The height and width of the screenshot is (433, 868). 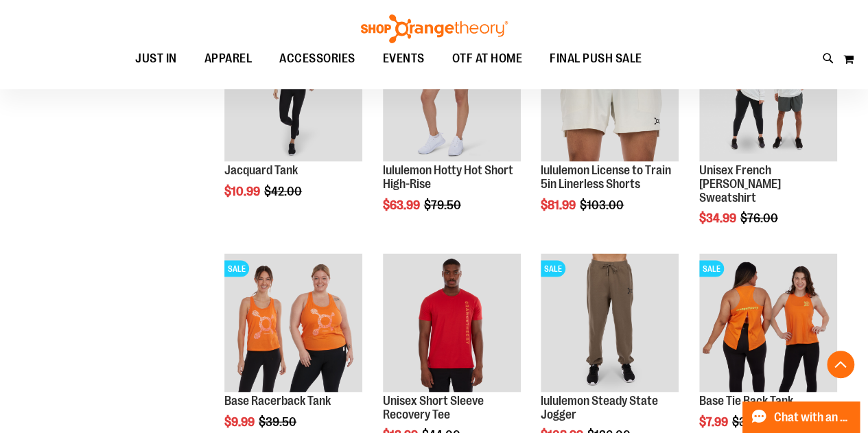 I want to click on button: Back To Top, so click(x=841, y=364).